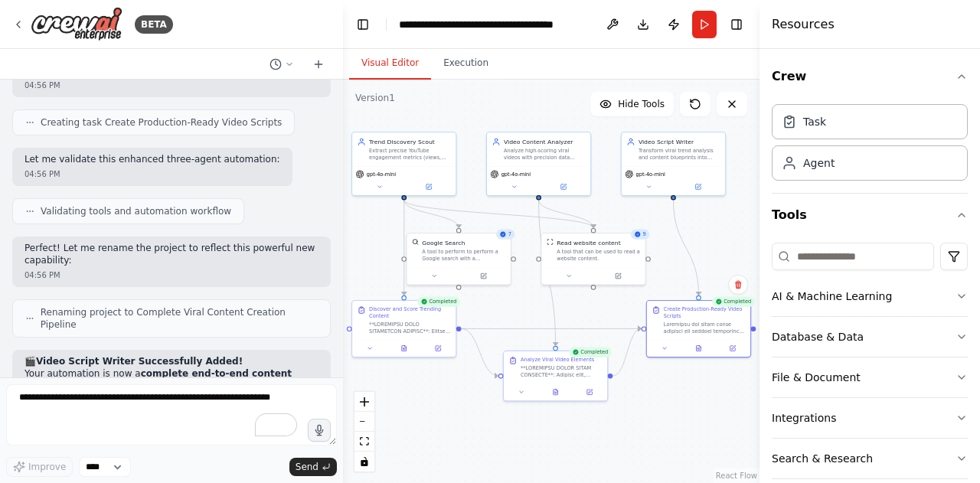 This screenshot has height=483, width=980. I want to click on span: Hide Tools, so click(640, 104).